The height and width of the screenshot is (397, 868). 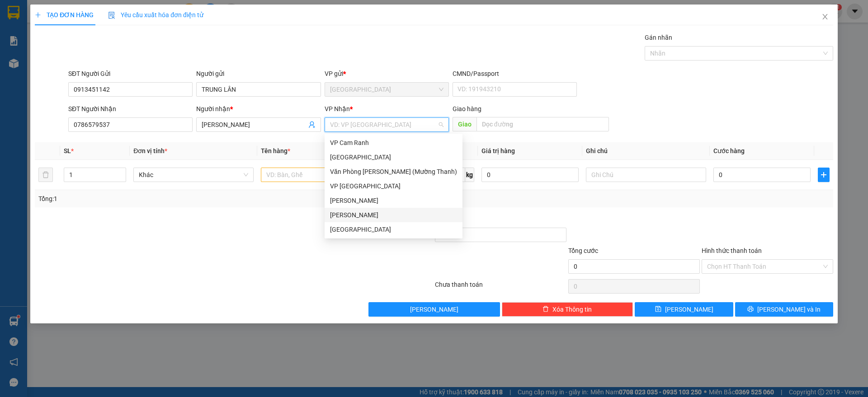 What do you see at coordinates (498, 151) in the screenshot?
I see `span: Giá trị hàng` at bounding box center [498, 151].